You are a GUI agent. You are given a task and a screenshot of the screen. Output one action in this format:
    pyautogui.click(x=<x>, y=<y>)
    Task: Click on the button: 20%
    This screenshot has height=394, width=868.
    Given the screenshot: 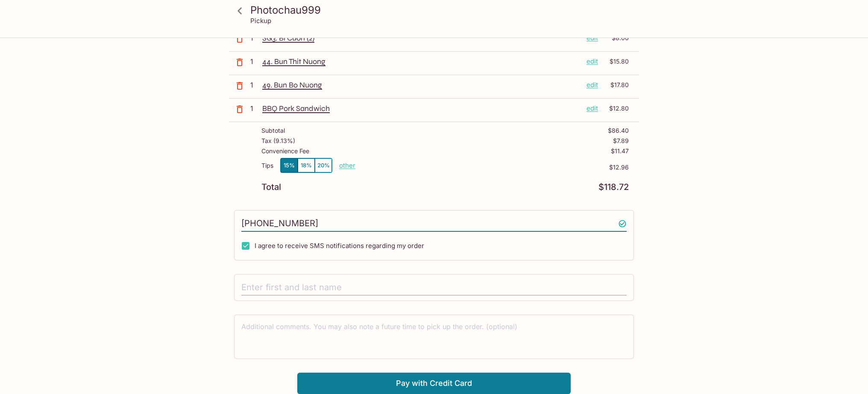 What is the action you would take?
    pyautogui.click(x=323, y=165)
    